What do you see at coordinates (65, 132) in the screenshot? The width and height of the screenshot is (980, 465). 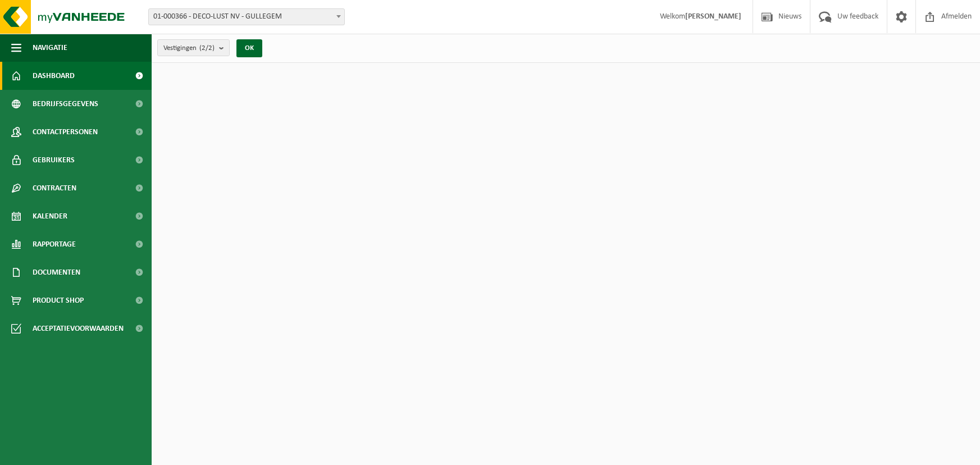 I see `span: Contactpersonen` at bounding box center [65, 132].